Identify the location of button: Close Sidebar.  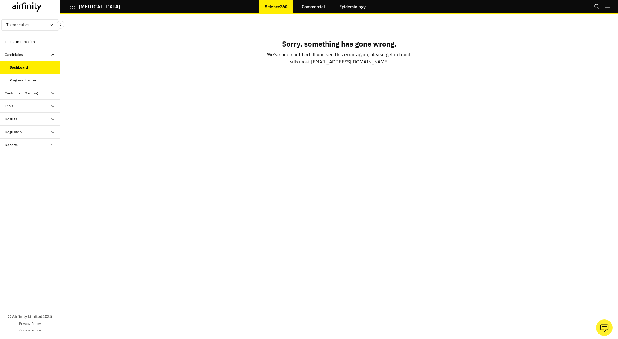
(60, 25).